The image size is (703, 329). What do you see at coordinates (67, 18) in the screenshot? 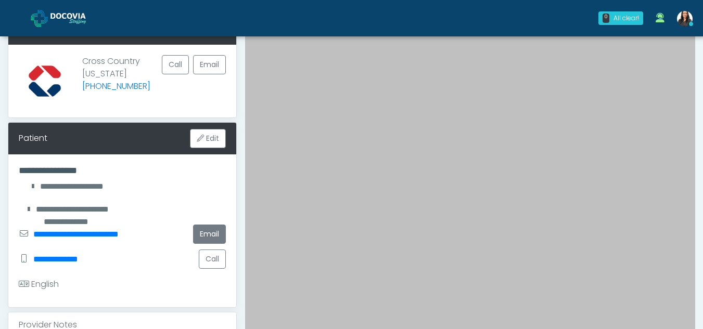
I see `a: Docovia` at bounding box center [67, 18].